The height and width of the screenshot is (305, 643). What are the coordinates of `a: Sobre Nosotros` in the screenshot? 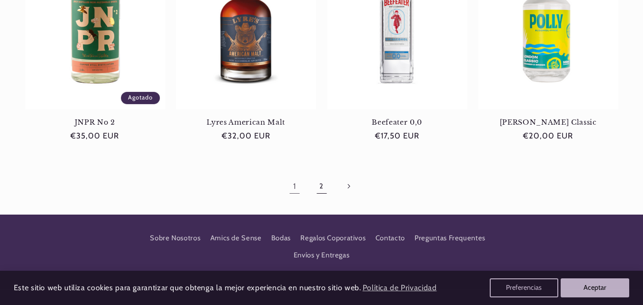 It's located at (175, 239).